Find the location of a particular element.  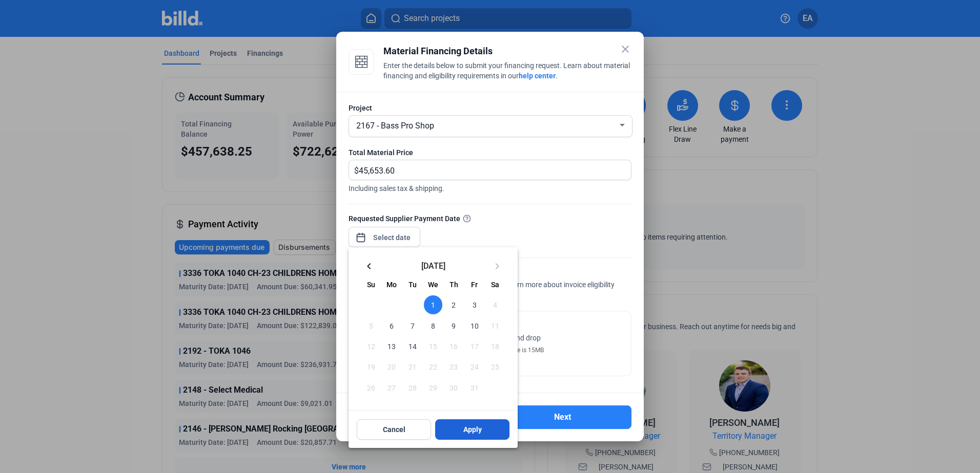

button: October 20, 2025 is located at coordinates (391, 366).